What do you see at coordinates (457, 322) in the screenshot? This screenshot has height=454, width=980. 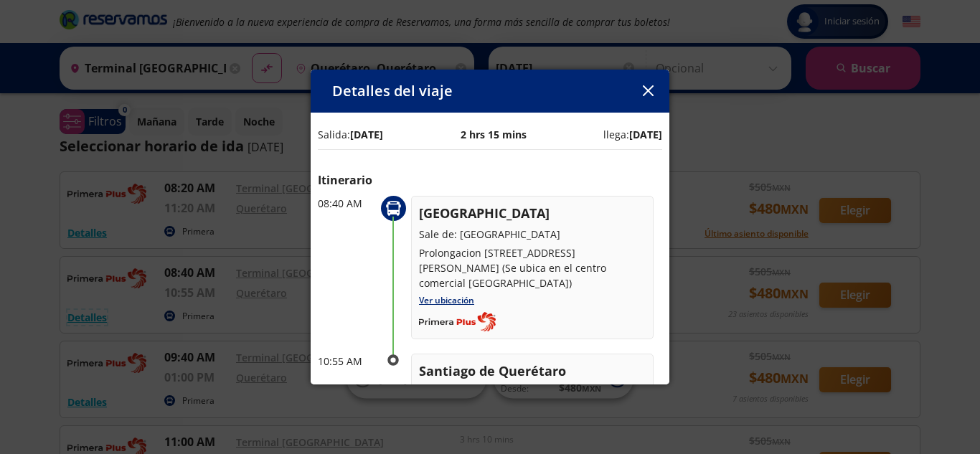 I see `img: Completo_color__1_.png` at bounding box center [457, 322].